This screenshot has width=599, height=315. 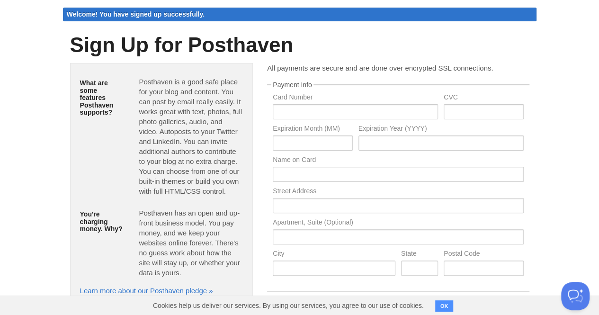 What do you see at coordinates (334, 254) in the screenshot?
I see `label: City` at bounding box center [334, 254].